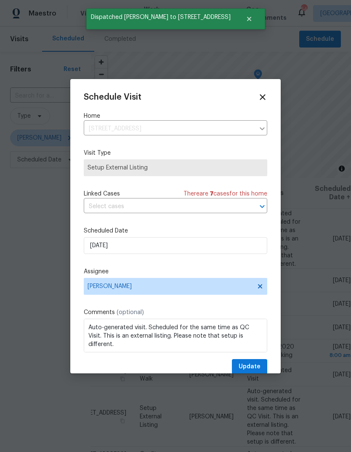  Describe the element at coordinates (249, 19) in the screenshot. I see `button: Close` at that location.